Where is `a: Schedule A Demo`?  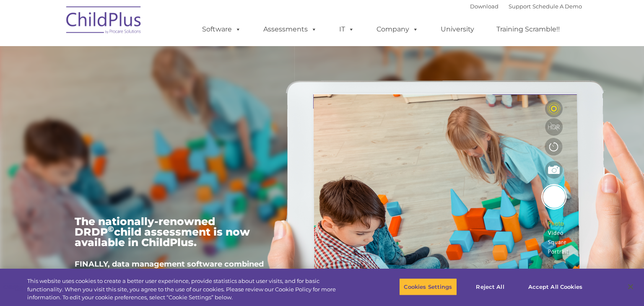
a: Schedule A Demo is located at coordinates (557, 6).